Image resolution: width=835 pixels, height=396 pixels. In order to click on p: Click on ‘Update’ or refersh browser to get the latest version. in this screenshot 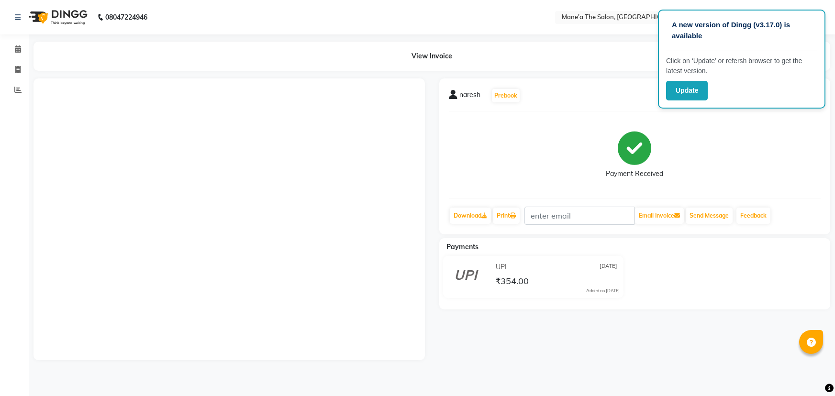, I will do `click(742, 66)`.